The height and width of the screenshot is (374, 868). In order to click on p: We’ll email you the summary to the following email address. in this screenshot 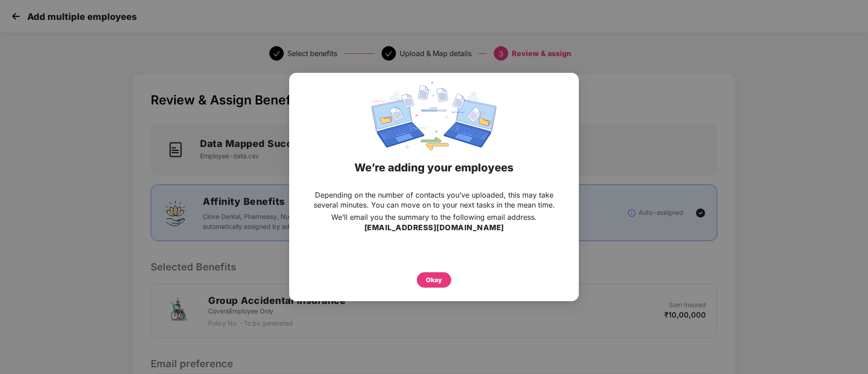, I will do `click(434, 217)`.